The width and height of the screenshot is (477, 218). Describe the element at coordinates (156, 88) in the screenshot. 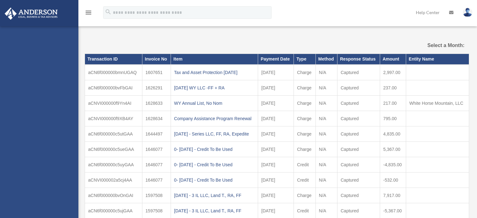

I see `td: 1626291` at that location.